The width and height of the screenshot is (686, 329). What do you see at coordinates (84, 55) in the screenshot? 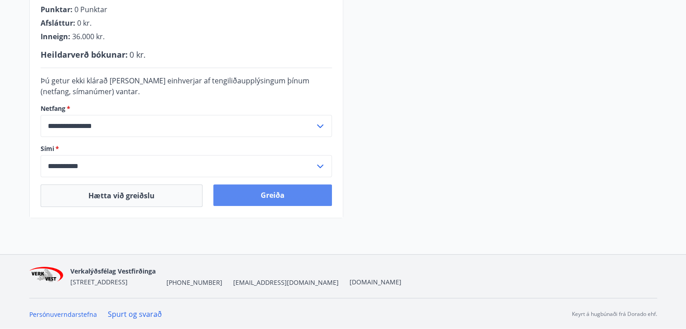
I see `span: Heildarverð bókunar :` at bounding box center [84, 55].